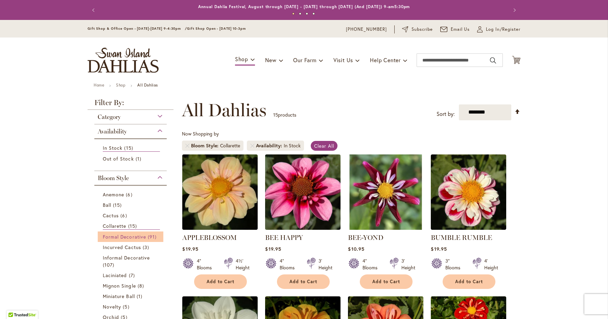 Image resolution: width=608 pixels, height=319 pixels. I want to click on strong: Filter By:, so click(131, 104).